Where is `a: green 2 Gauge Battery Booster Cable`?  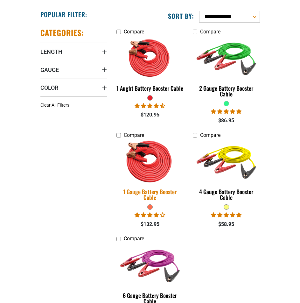
a: green 2 Gauge Battery Booster Cable is located at coordinates (226, 69).